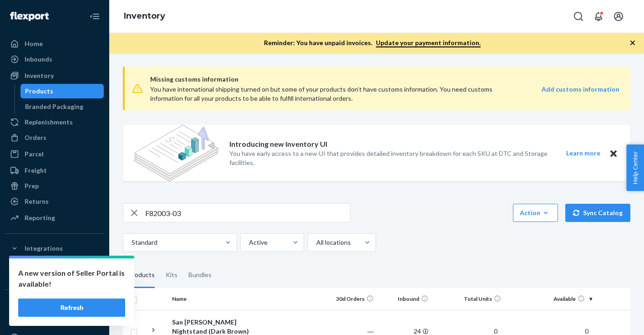 This screenshot has width=644, height=335. What do you see at coordinates (49, 122) in the screenshot?
I see `div: Replenishments` at bounding box center [49, 122].